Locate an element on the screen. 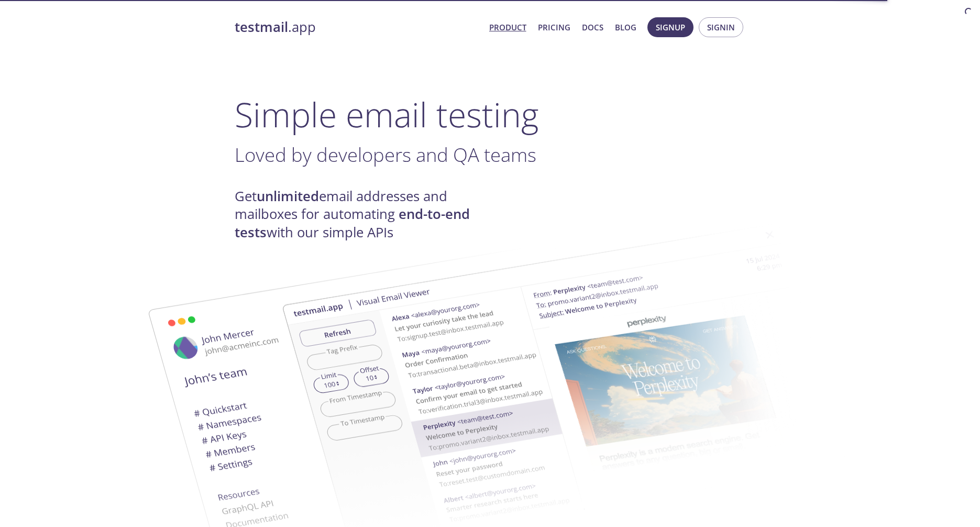  a: Pricing is located at coordinates (555, 27).